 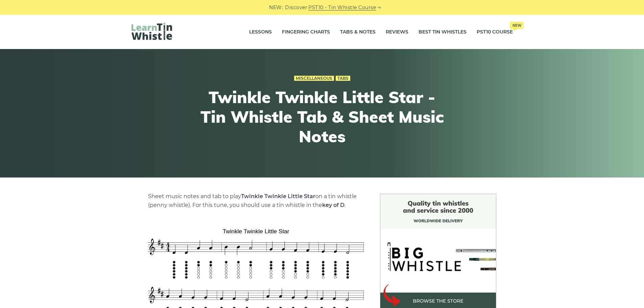 What do you see at coordinates (358, 32) in the screenshot?
I see `a: Tabs & Notes` at bounding box center [358, 32].